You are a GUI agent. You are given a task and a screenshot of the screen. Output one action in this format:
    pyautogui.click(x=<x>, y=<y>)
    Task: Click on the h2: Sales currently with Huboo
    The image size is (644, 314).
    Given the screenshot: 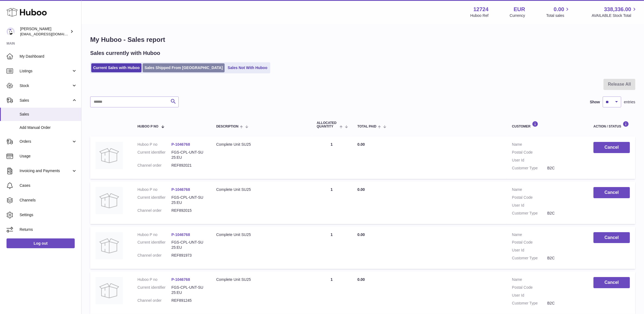 What is the action you would take?
    pyautogui.click(x=125, y=53)
    